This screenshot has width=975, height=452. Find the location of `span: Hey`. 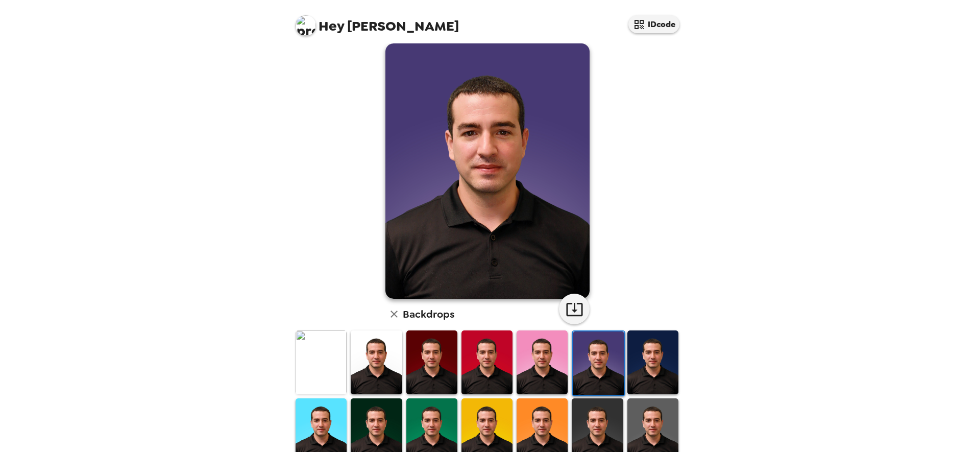

span: Hey is located at coordinates (331, 26).